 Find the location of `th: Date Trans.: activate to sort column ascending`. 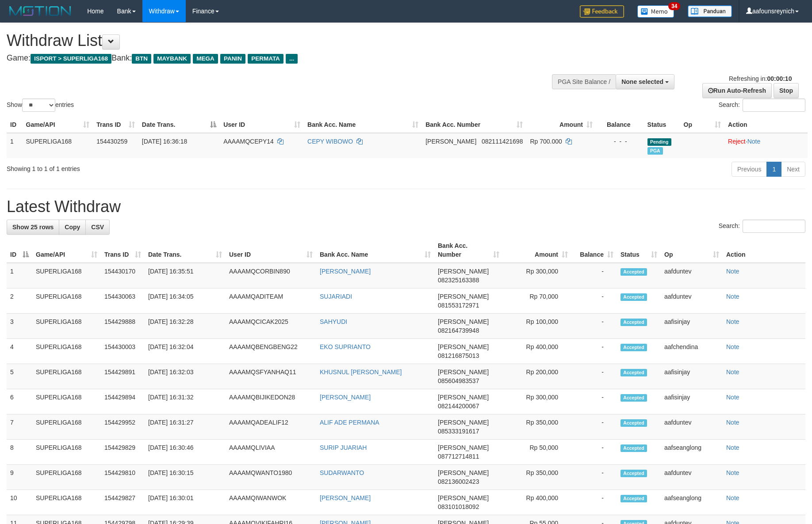

th: Date Trans.: activate to sort column ascending is located at coordinates (184, 250).